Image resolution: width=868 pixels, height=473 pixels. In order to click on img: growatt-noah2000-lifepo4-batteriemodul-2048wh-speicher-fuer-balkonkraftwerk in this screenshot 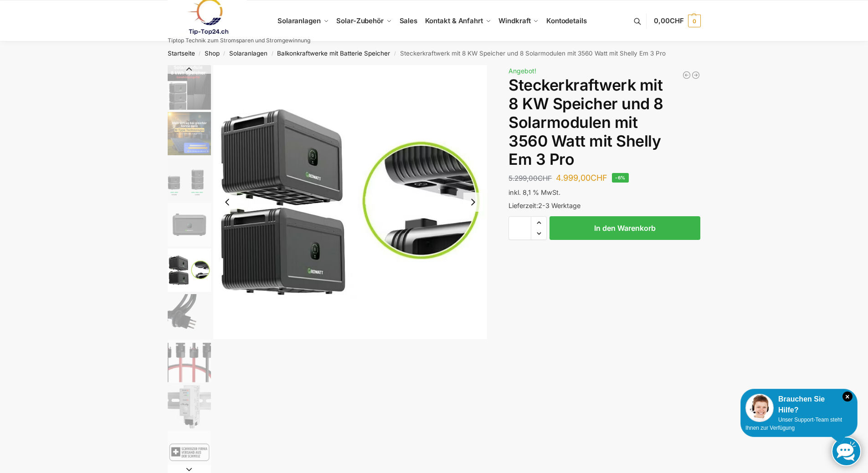, I will do `click(189, 224)`.